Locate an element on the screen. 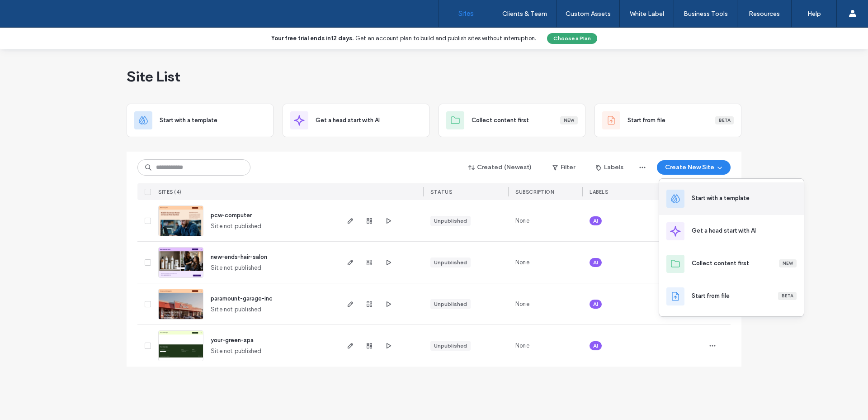 Image resolution: width=868 pixels, height=420 pixels. a: paramount-garage-inc is located at coordinates (241, 298).